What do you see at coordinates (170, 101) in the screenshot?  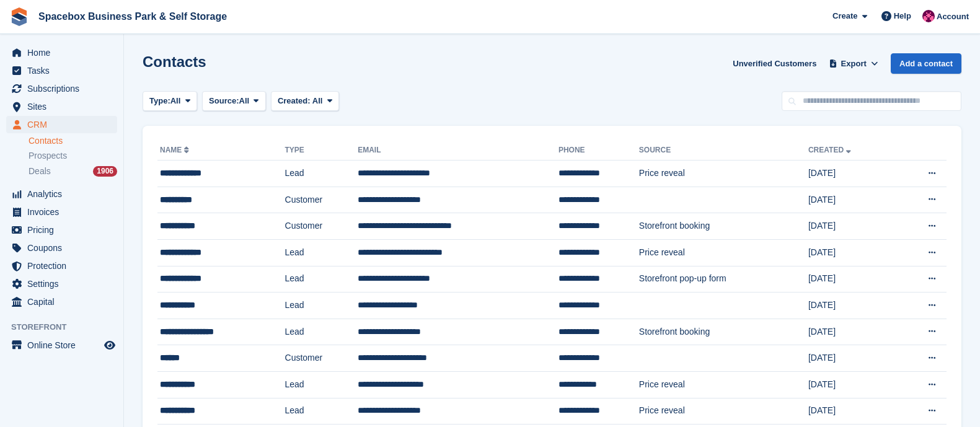 I see `button: Type: All` at bounding box center [170, 101].